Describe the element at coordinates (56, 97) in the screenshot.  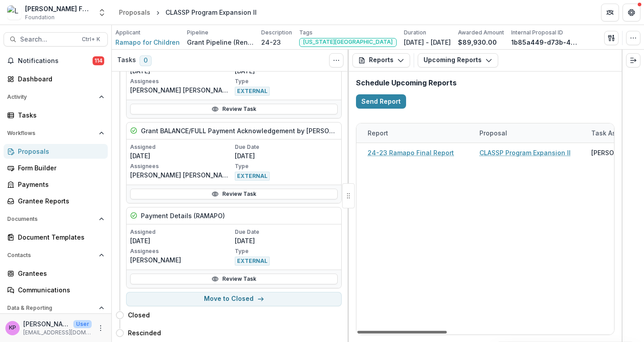
I see `button: Open Activity` at that location.